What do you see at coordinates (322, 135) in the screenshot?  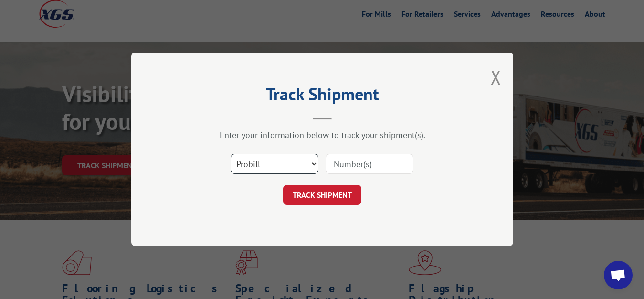 I see `div: Enter your information below to track your shipment(s).` at bounding box center [322, 135].